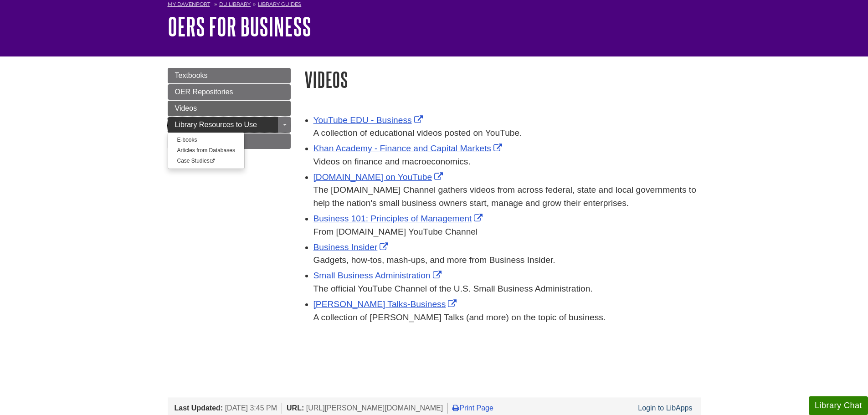 The image size is (868, 415). Describe the element at coordinates (279, 4) in the screenshot. I see `a: Library Guides` at that location.